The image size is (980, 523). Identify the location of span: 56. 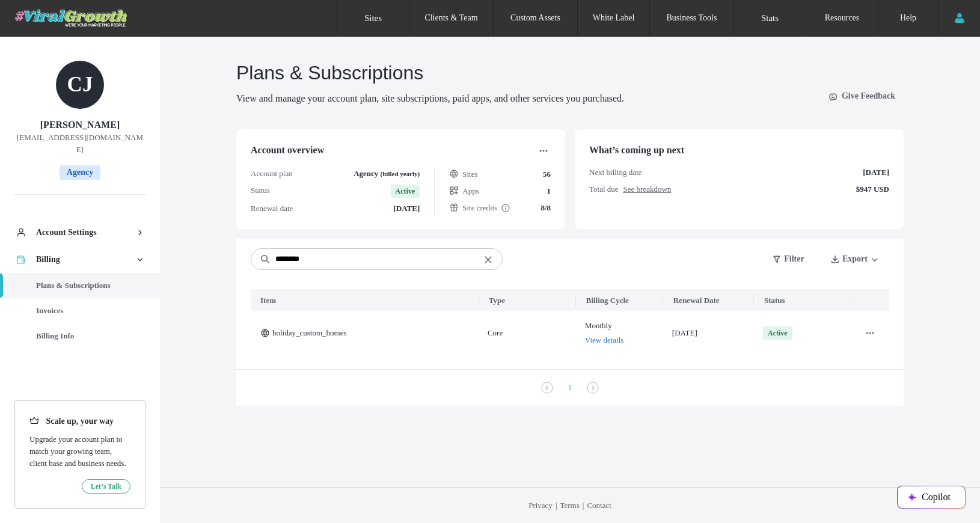
(546, 175).